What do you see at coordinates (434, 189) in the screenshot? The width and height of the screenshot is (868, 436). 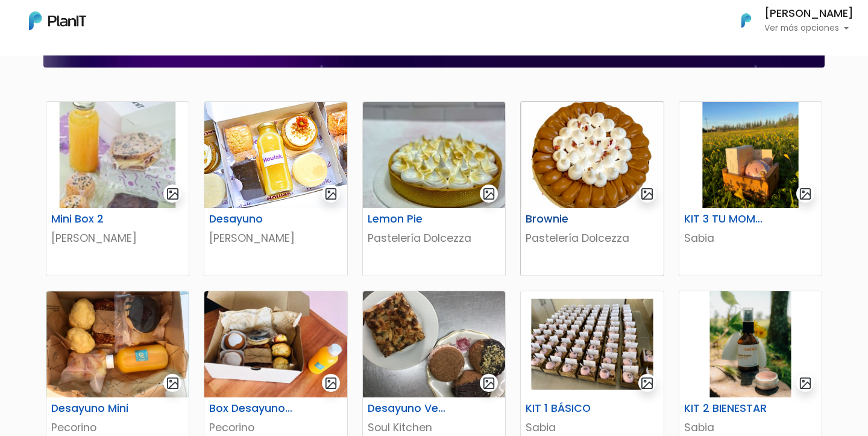 I see `a: gallery-light Lemon Pie Pastelería Dolcezza` at bounding box center [434, 189].